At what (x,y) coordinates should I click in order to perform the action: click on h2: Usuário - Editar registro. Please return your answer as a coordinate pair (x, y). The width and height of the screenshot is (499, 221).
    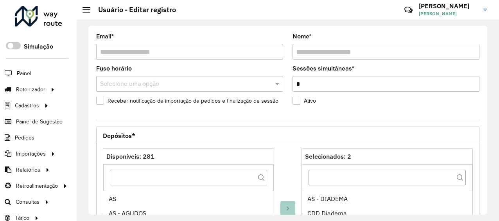
    Looking at the image, I should click on (133, 10).